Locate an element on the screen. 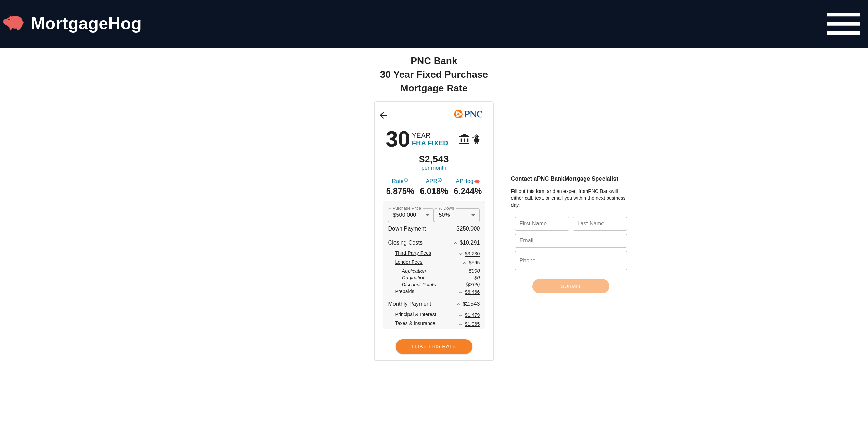  span: Lender Fees is located at coordinates (409, 263).